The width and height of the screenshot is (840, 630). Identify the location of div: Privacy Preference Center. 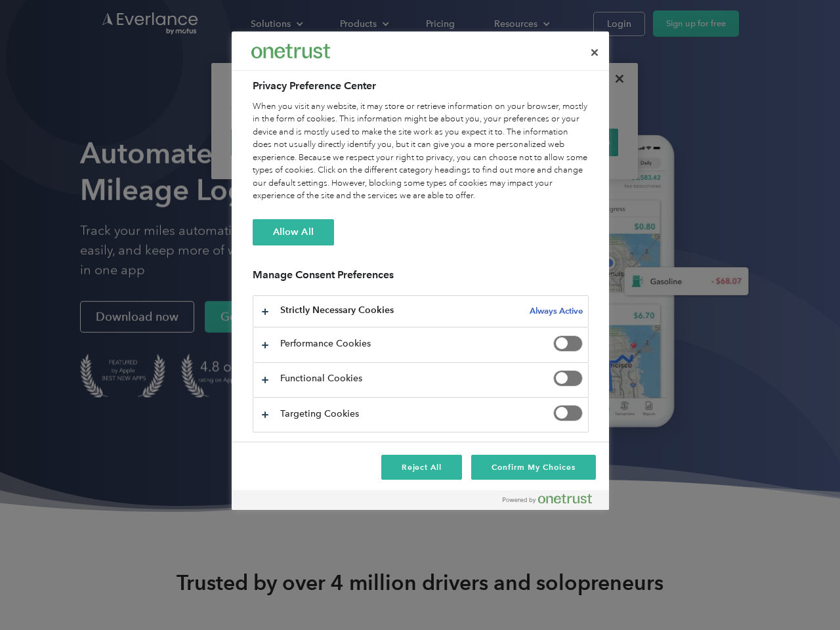
(420, 270).